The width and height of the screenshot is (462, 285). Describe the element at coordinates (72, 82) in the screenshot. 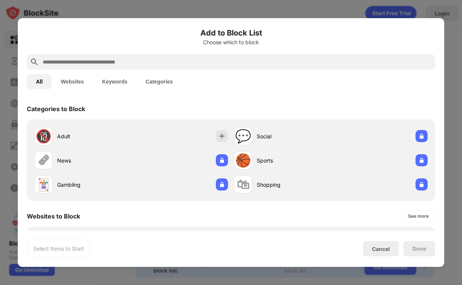

I see `button: Websites` at that location.